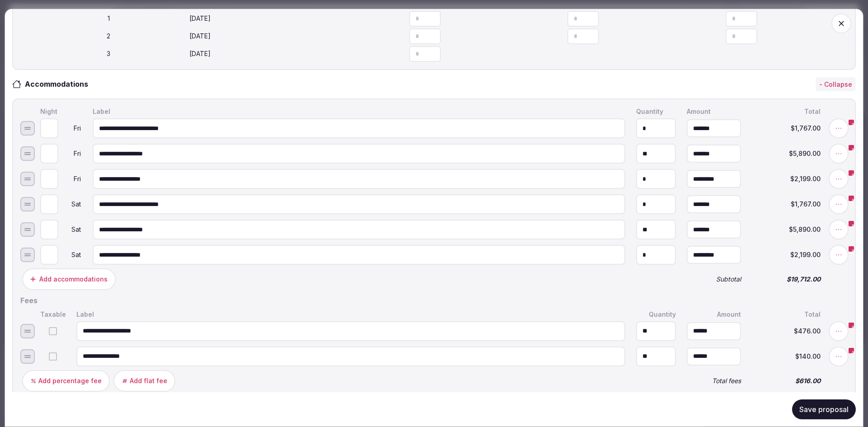  What do you see at coordinates (66, 381) in the screenshot?
I see `button: Add percentage fee` at bounding box center [66, 381].